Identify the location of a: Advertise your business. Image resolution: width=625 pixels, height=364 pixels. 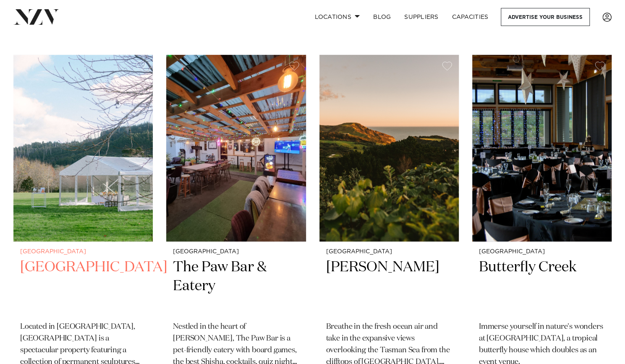
(545, 17).